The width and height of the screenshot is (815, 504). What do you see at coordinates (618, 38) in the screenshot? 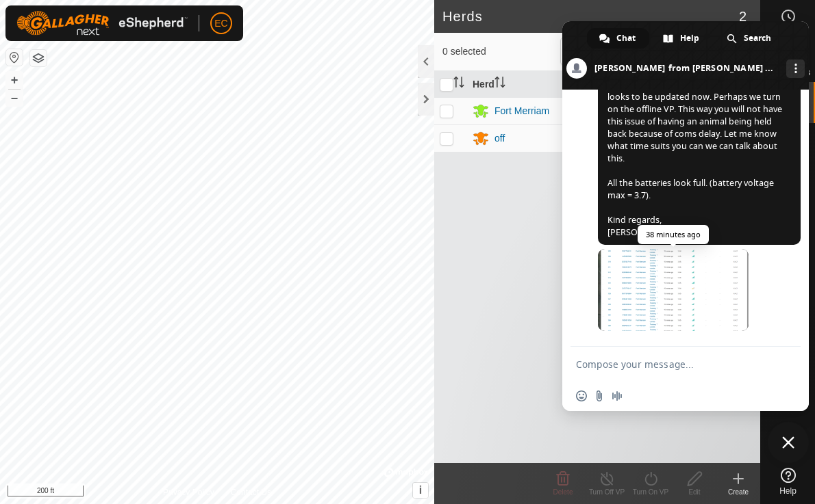
I see `div: Chat` at bounding box center [618, 38].